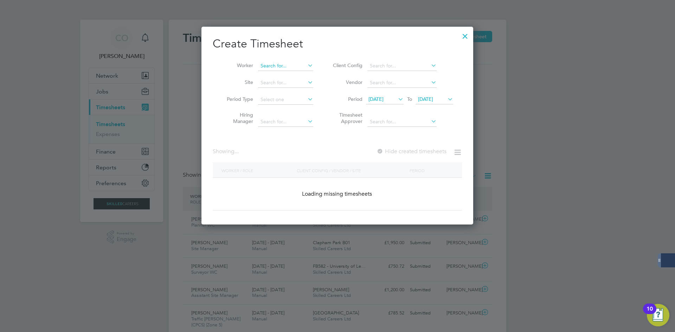 The width and height of the screenshot is (675, 332). Describe the element at coordinates (337, 44) in the screenshot. I see `h2: Create Timesheet` at that location.